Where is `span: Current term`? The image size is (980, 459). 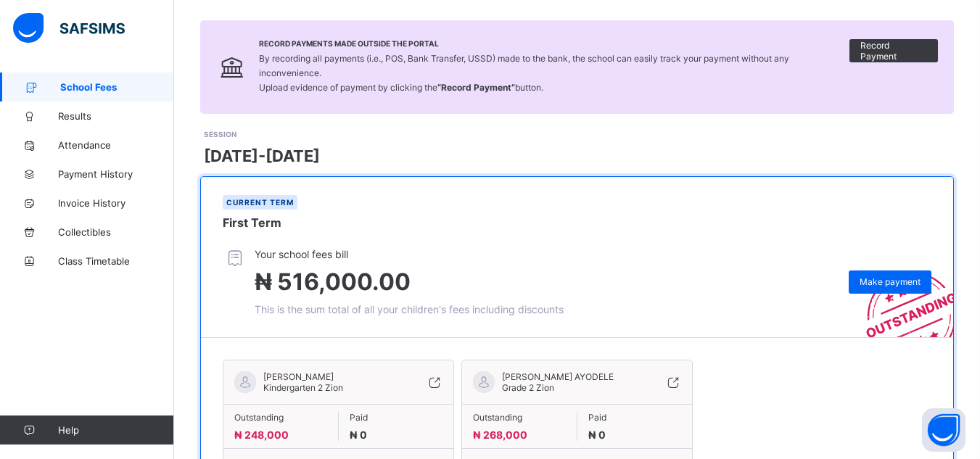
span: Current term is located at coordinates (260, 202).